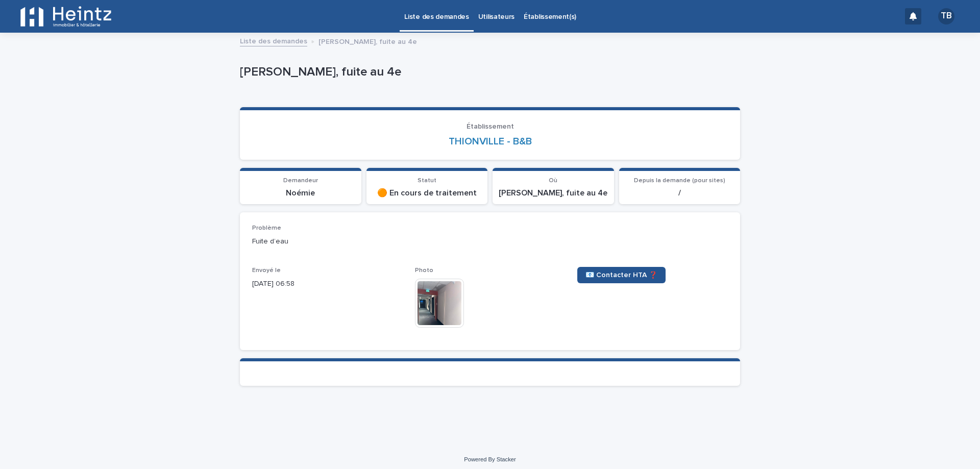  I want to click on img: EFlGaIRiOEbp5xoNxufA, so click(65, 17).